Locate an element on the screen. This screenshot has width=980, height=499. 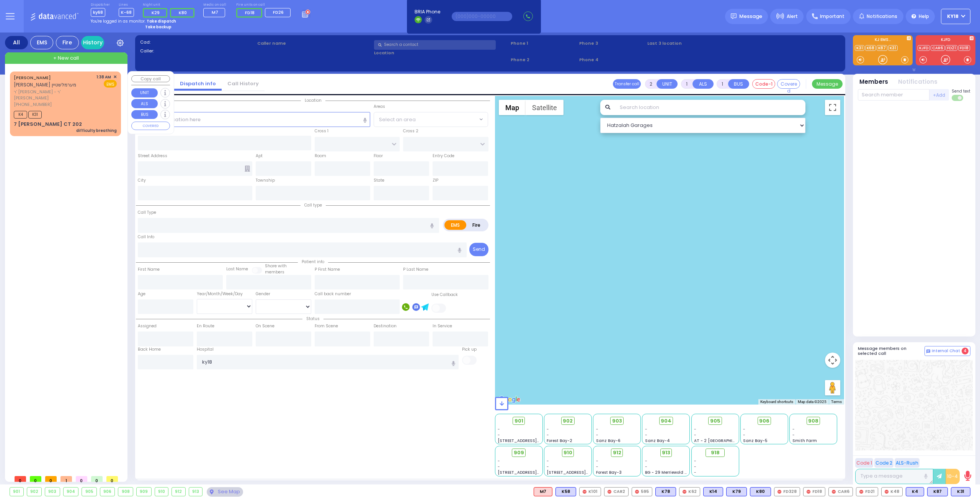
div: CAR2 is located at coordinates (616, 492).